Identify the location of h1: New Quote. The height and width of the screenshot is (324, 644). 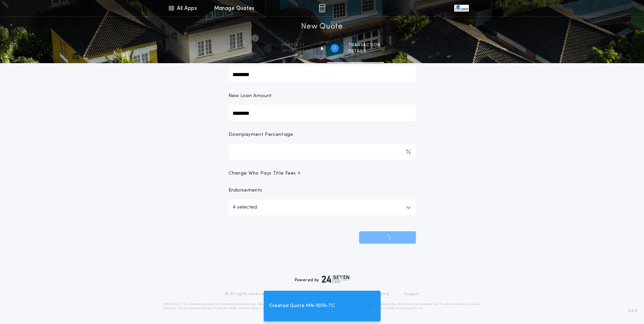
(322, 27).